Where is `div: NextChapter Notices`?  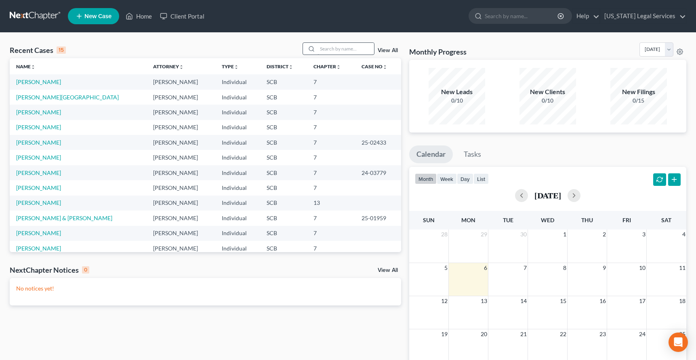
div: NextChapter Notices is located at coordinates (49, 270).